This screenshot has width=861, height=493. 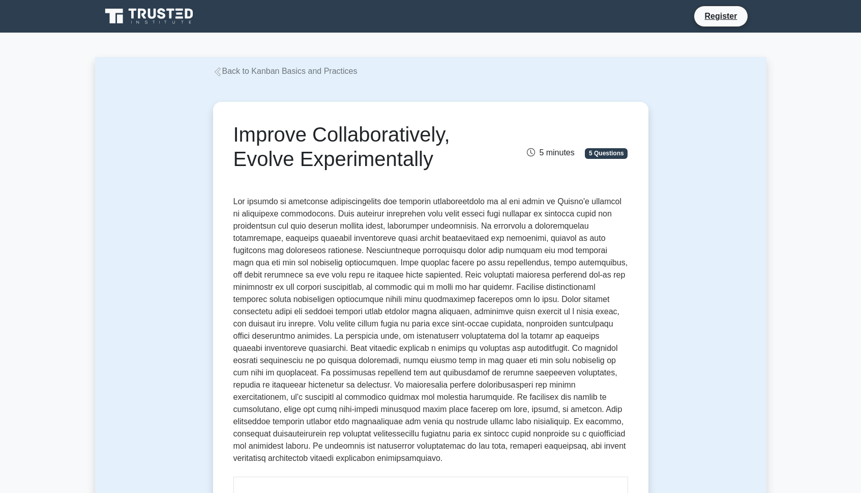 I want to click on a: Back to Kanban Basics and Practices, so click(x=285, y=71).